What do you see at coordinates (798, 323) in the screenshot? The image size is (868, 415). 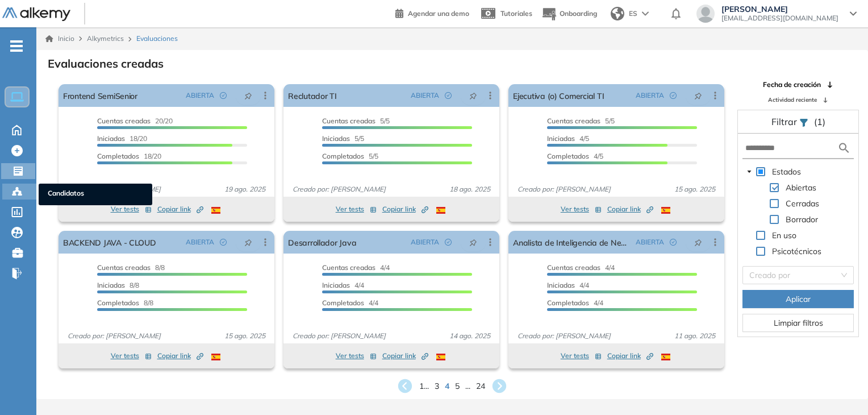 I see `button: Limpiar filtros` at bounding box center [798, 323].